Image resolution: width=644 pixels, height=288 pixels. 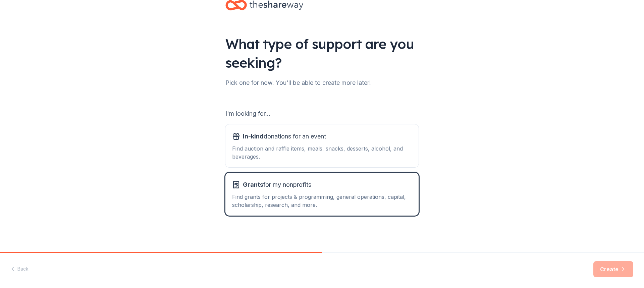 What do you see at coordinates (253, 136) in the screenshot?
I see `span: In-kind` at bounding box center [253, 136].